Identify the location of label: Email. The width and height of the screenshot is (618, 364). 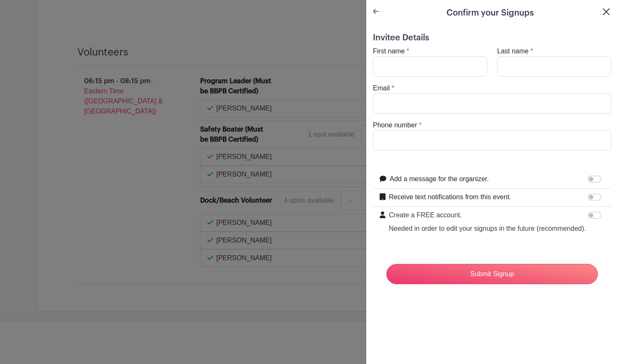
(382, 88).